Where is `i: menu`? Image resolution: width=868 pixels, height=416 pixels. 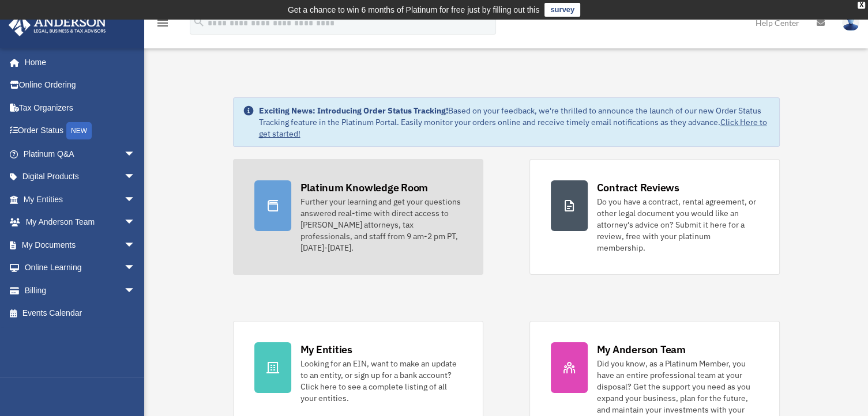 i: menu is located at coordinates (163, 23).